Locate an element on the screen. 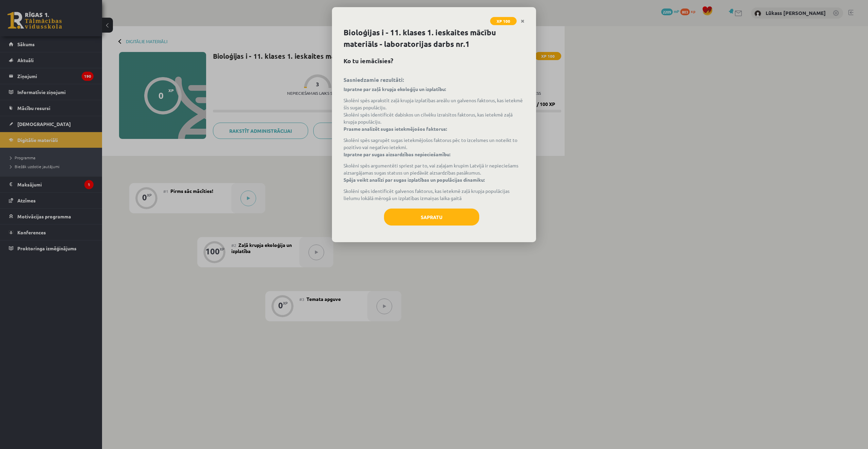 This screenshot has height=449, width=868. strong: Izpratne par zaļā krupja ekoloģiju un izplatību: is located at coordinates (394, 89).